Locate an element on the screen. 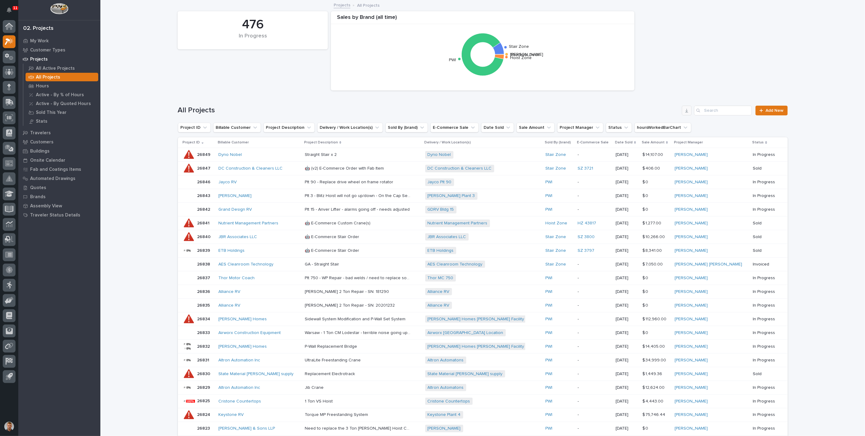  text: Structural Deck is located at coordinates (525, 55).